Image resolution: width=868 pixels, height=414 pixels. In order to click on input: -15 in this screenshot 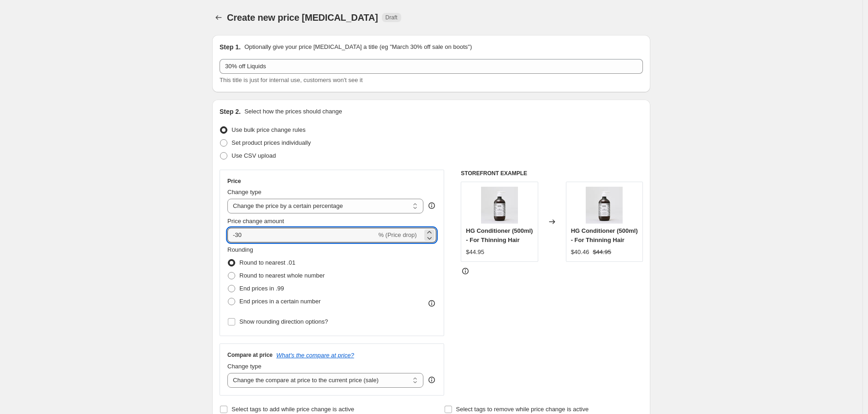, I will do `click(302, 235)`.